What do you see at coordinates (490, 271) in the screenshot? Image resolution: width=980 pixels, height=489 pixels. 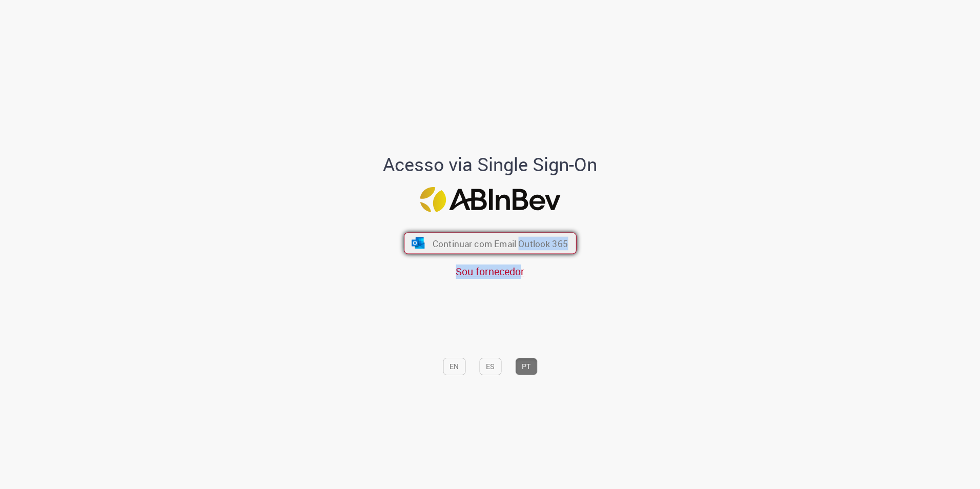 I see `span: Sou fornecedor` at bounding box center [490, 271].